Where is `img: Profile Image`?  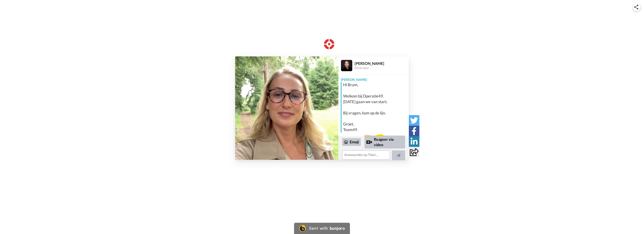
img: Profile Image is located at coordinates (347, 66).